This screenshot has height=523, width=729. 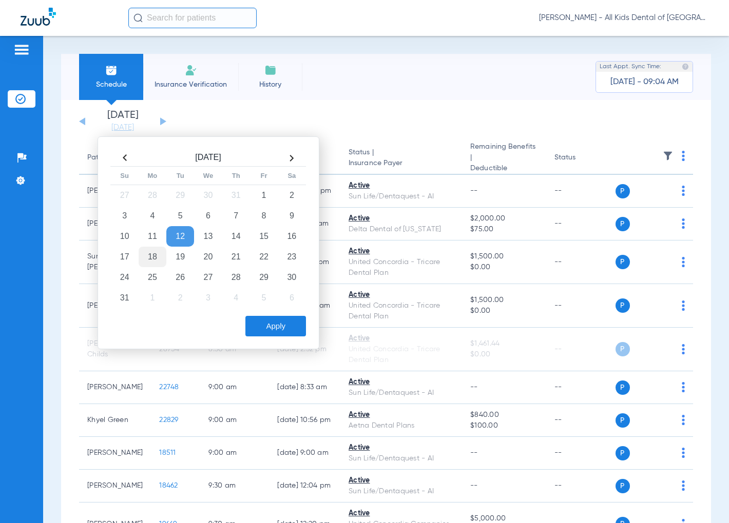 I want to click on img: Search Icon, so click(x=138, y=18).